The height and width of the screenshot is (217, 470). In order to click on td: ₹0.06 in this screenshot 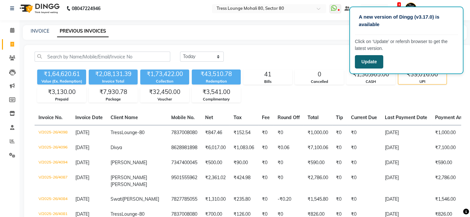, I will do `click(289, 148)`.